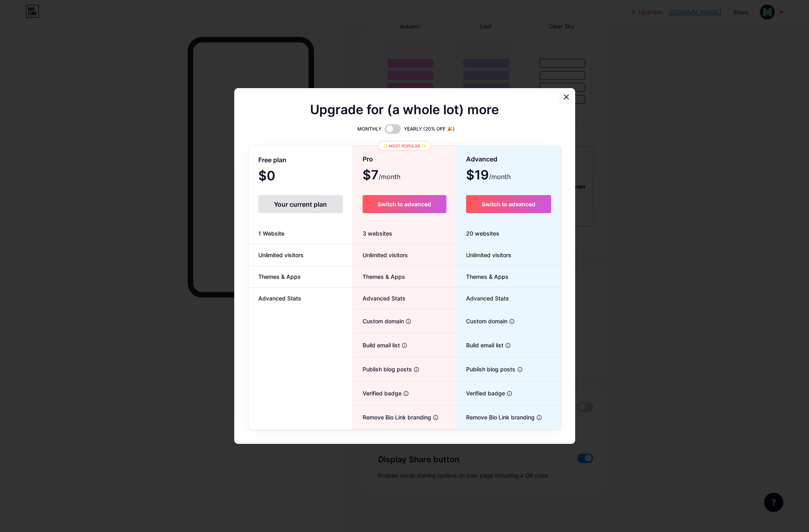 The image size is (809, 532). I want to click on span: Pro, so click(368, 159).